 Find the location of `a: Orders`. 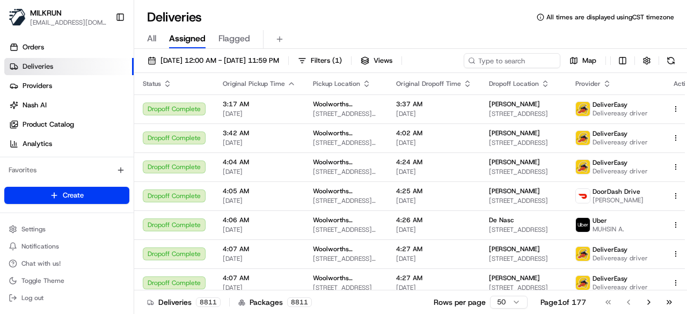

a: Orders is located at coordinates (69, 47).